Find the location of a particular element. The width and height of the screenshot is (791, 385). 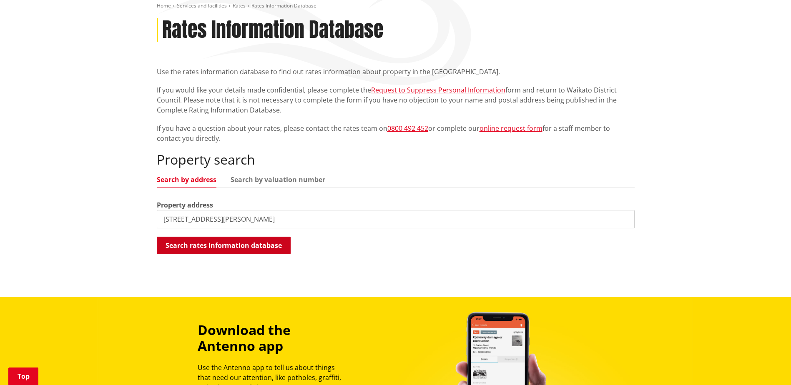

a: Home is located at coordinates (164, 5).